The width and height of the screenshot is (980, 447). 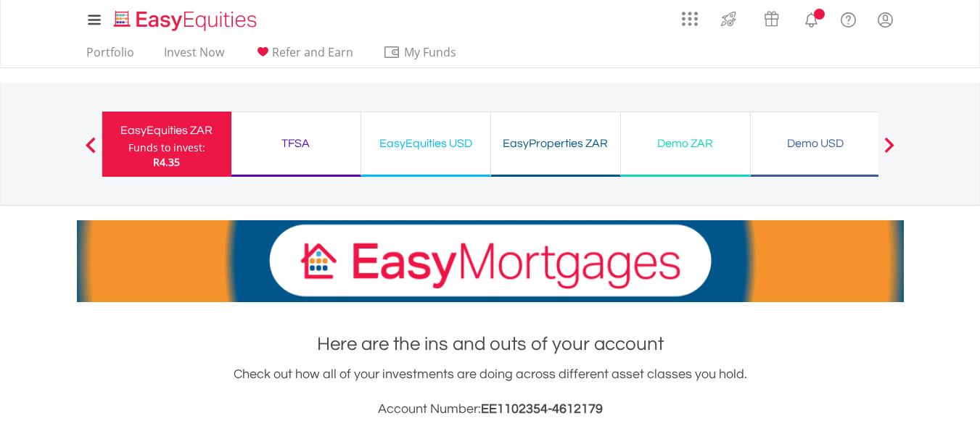 What do you see at coordinates (194, 56) in the screenshot?
I see `a: Invest Now` at bounding box center [194, 56].